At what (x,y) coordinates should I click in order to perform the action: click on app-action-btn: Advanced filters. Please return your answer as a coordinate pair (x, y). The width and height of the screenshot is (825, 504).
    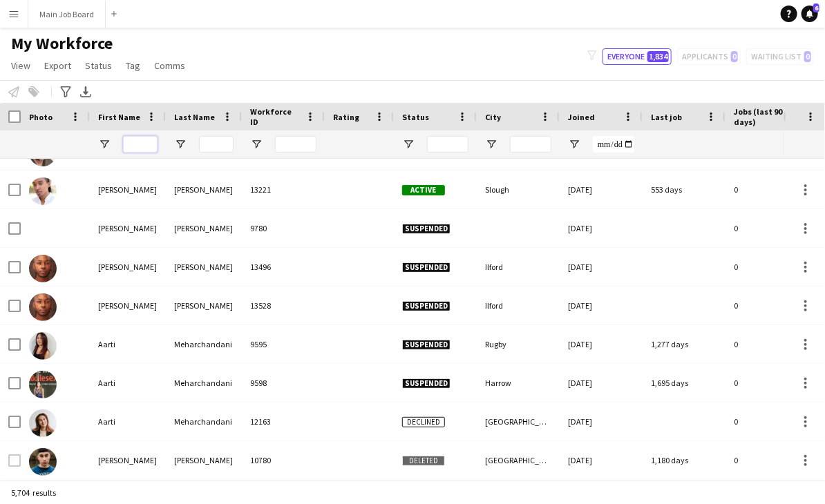
    Looking at the image, I should click on (65, 92).